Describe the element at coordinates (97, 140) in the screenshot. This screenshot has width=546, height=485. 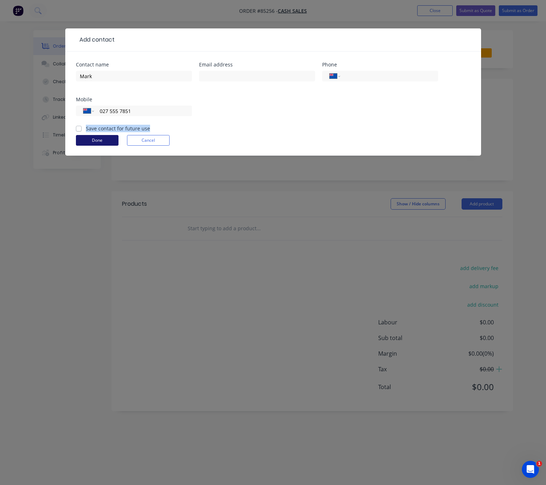
I see `button: Done` at that location.